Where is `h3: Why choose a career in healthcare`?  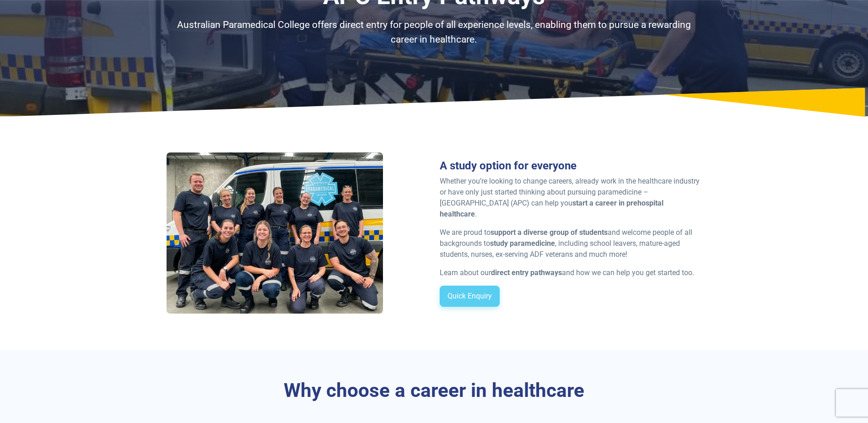
h3: Why choose a career in healthcare is located at coordinates (434, 390).